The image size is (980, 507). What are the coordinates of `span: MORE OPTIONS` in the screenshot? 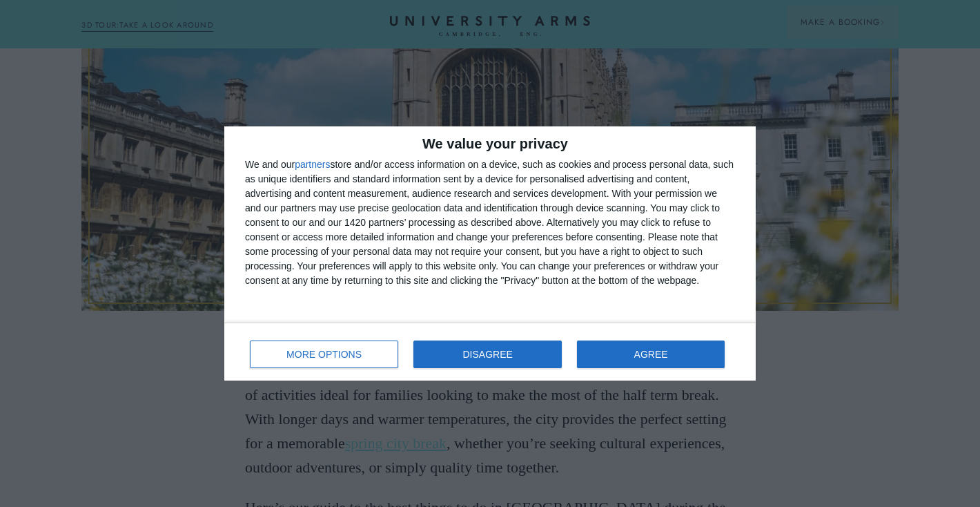 It's located at (324, 354).